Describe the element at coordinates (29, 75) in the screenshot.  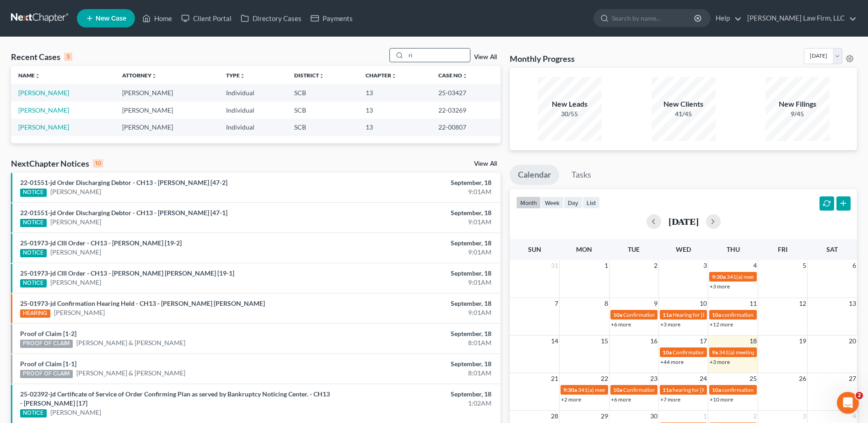
I see `a: Nameunfold_more` at that location.